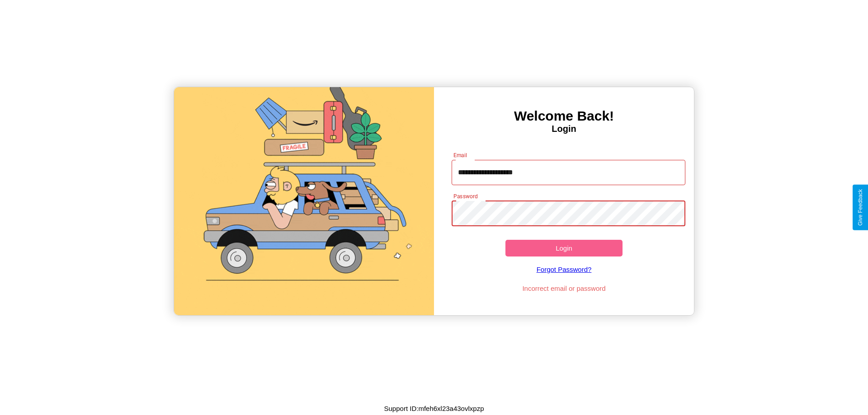 The image size is (868, 415). What do you see at coordinates (564, 288) in the screenshot?
I see `p: Incorrect email or password` at bounding box center [564, 288].